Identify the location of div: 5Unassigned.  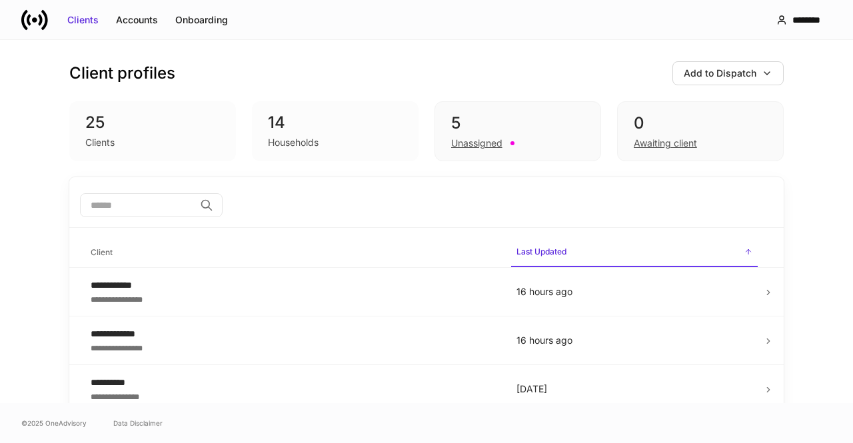
(518, 131).